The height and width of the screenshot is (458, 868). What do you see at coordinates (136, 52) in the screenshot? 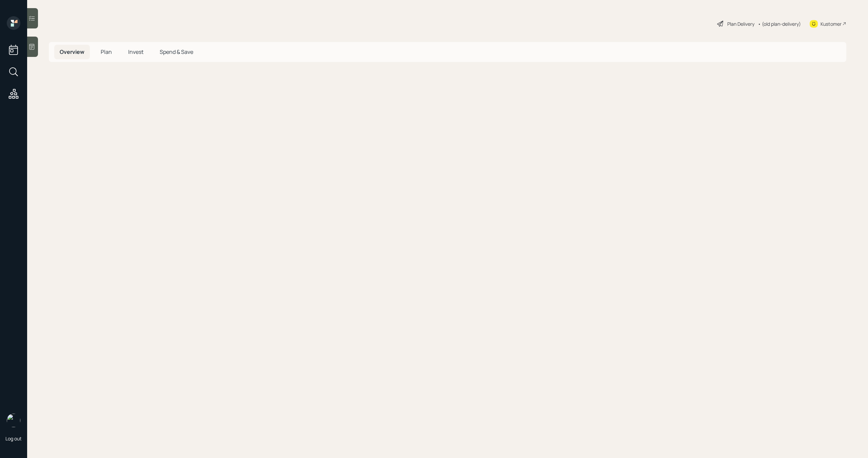
I see `span: Invest` at bounding box center [136, 52].